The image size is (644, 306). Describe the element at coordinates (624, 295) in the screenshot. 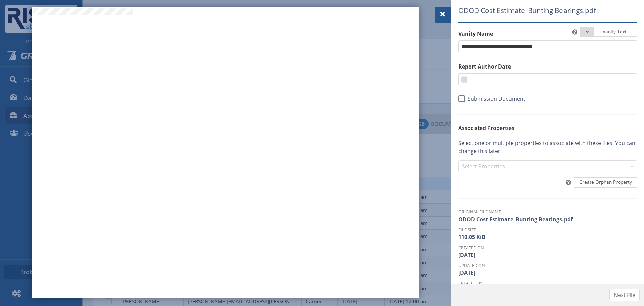

I see `button: Next File` at that location.